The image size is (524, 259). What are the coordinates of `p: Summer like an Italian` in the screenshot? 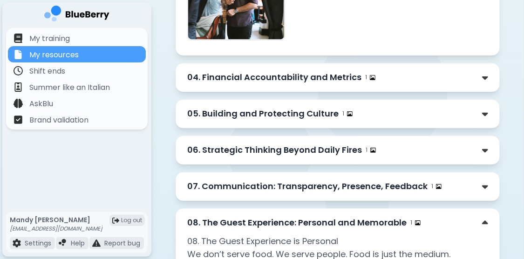 It's located at (69, 88).